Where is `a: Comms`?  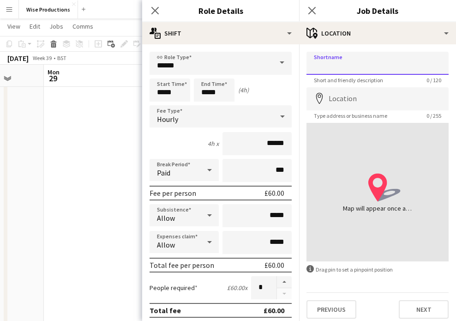
a: Comms is located at coordinates (83, 26).